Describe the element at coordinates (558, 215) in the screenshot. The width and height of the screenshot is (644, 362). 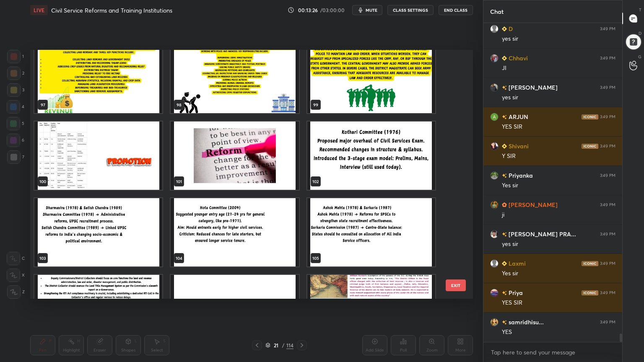
I see `div: ji` at that location.